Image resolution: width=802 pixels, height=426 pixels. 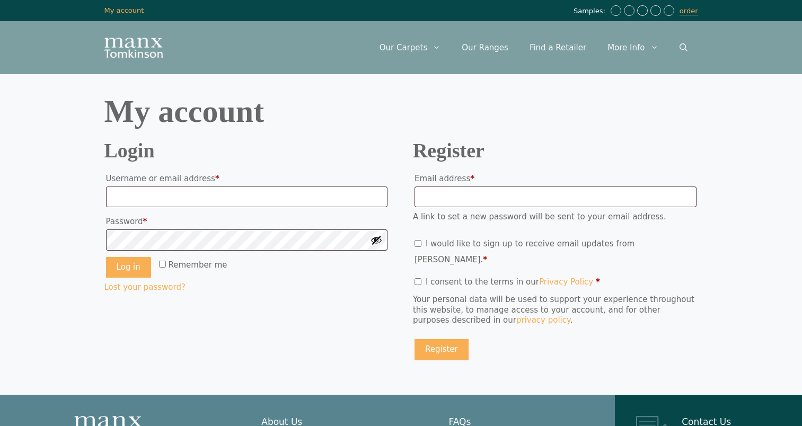 I want to click on label: Email address, so click(x=556, y=179).